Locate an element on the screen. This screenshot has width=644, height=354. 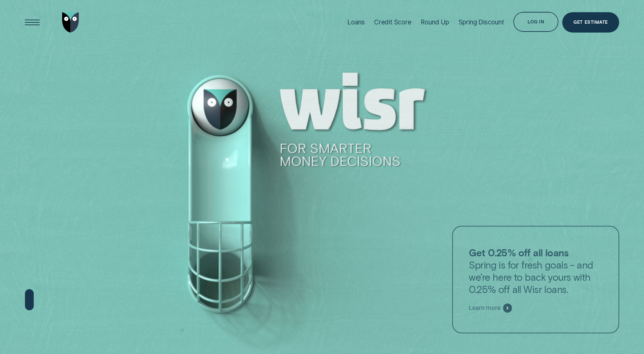
img: Wisr is located at coordinates (71, 22).